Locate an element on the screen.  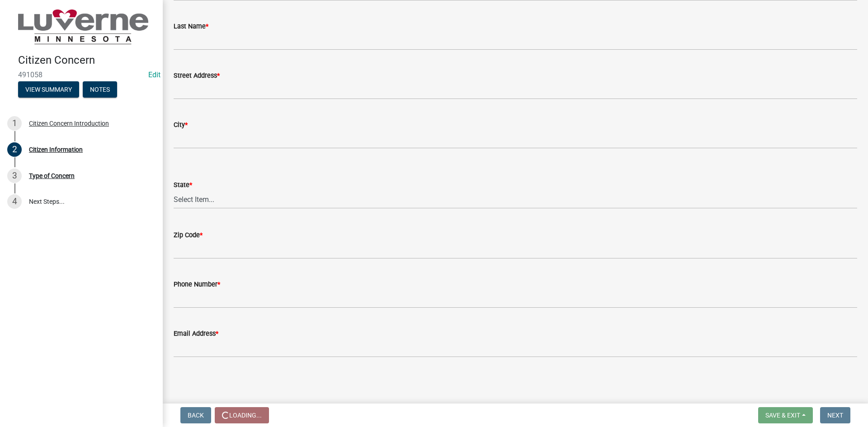
wm-modal-confirm: Summary is located at coordinates (49, 90).